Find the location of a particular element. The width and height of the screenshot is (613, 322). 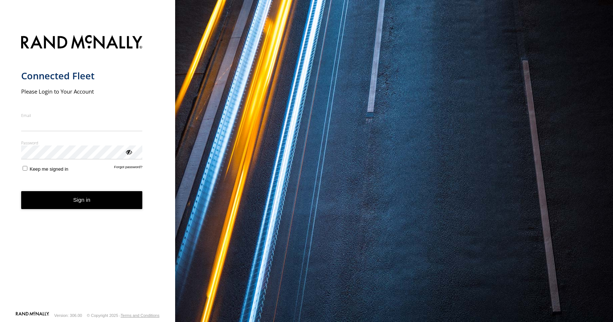

label: Email is located at coordinates (82, 115).